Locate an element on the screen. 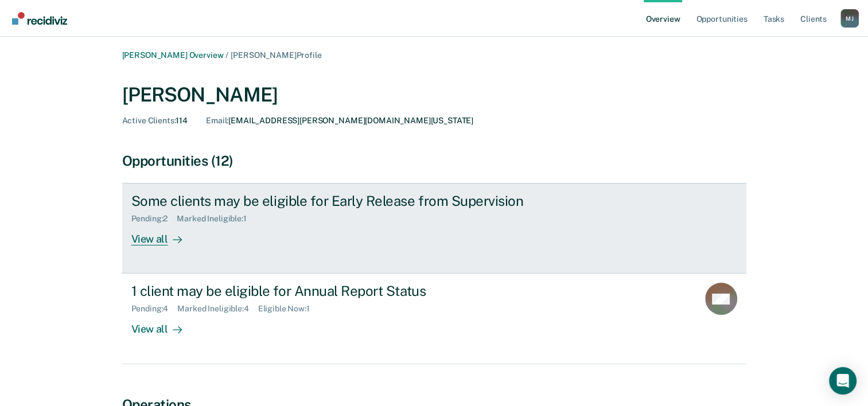  span: Email : is located at coordinates (217, 120).